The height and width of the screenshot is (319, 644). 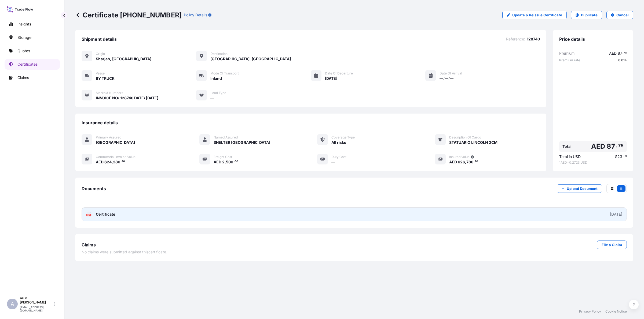 What do you see at coordinates (100, 123) in the screenshot?
I see `span: Insurance details` at bounding box center [100, 123].